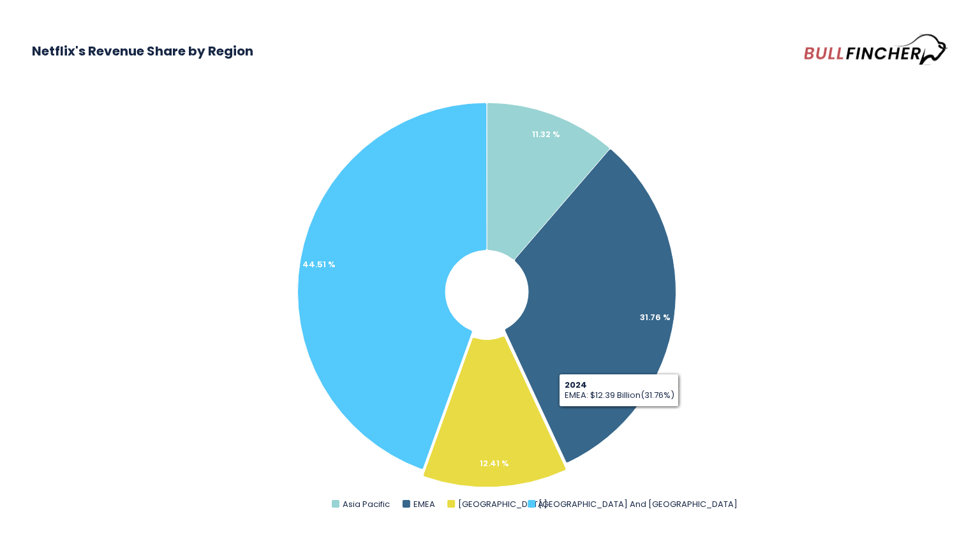 The height and width of the screenshot is (551, 980). Describe the element at coordinates (655, 317) in the screenshot. I see `text: 31.76 %` at that location.